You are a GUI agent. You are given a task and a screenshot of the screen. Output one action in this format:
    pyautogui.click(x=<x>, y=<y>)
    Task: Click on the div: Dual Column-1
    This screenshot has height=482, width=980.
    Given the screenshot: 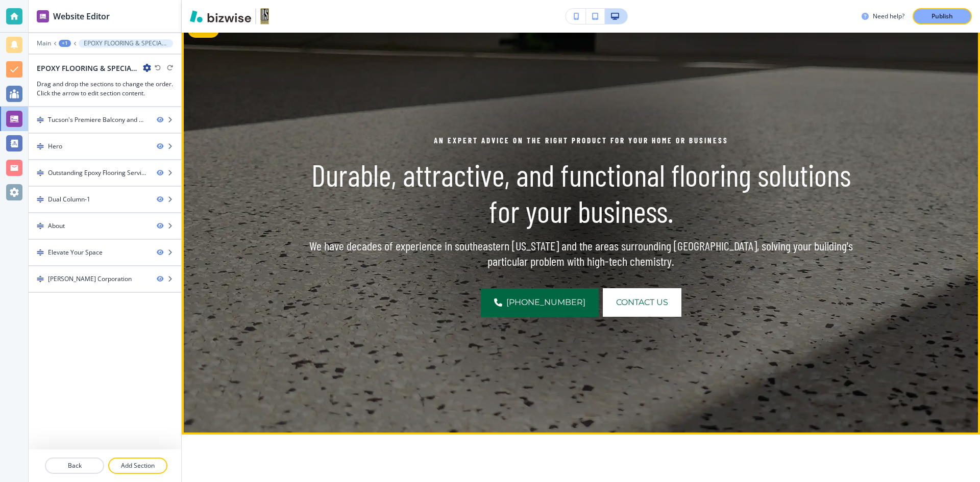 What is the action you would take?
    pyautogui.click(x=69, y=199)
    